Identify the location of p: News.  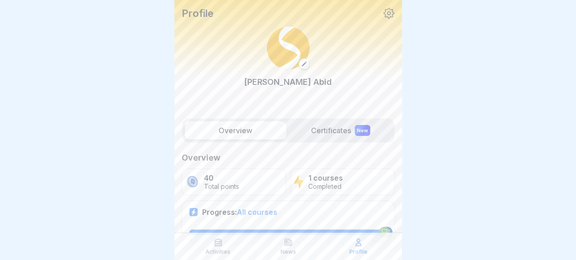
(288, 252).